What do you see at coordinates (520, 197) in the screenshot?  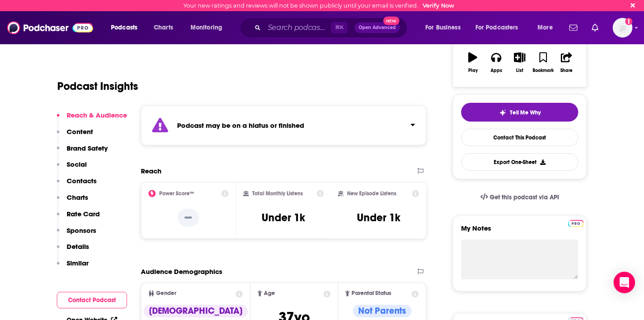 I see `a: Get this podcast via API` at bounding box center [520, 197].